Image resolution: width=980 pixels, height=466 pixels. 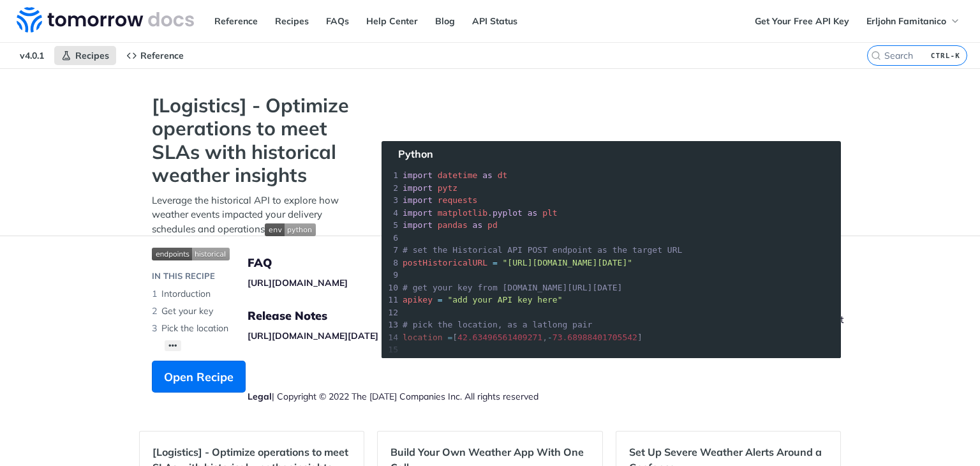 What do you see at coordinates (254, 215) in the screenshot?
I see `p: Leverage the historical API to explore how weather events impacted your delivery schedules and op...` at bounding box center [254, 215].